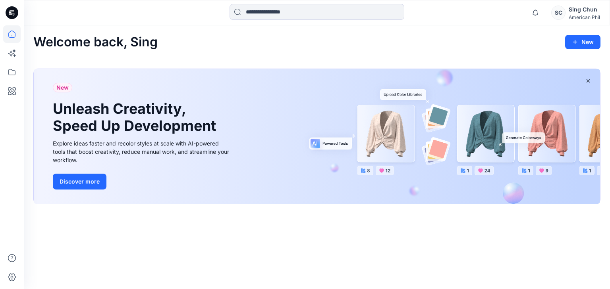 The image size is (610, 289). I want to click on button: New, so click(582, 42).